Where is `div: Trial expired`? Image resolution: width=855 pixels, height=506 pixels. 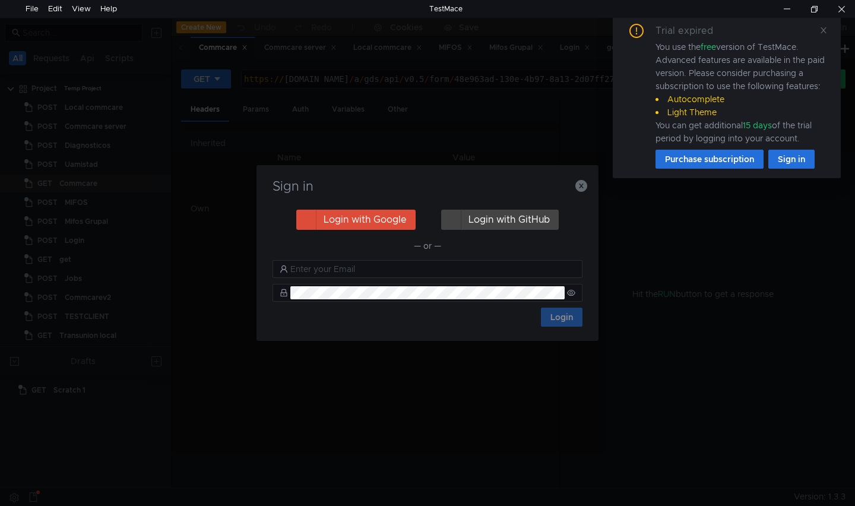
div: Trial expired is located at coordinates (691, 31).